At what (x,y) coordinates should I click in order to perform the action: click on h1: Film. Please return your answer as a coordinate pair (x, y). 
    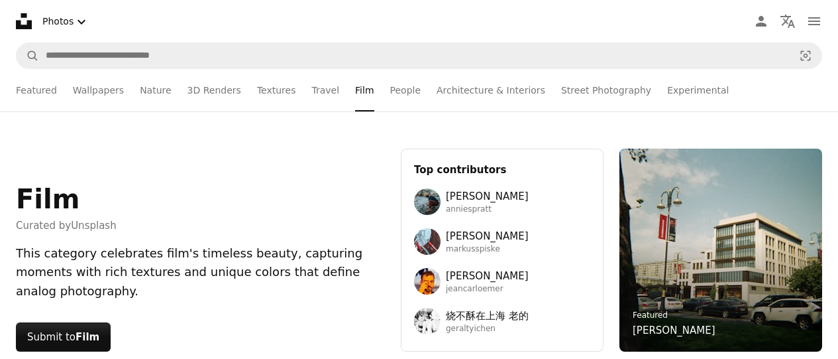
    Looking at the image, I should click on (66, 199).